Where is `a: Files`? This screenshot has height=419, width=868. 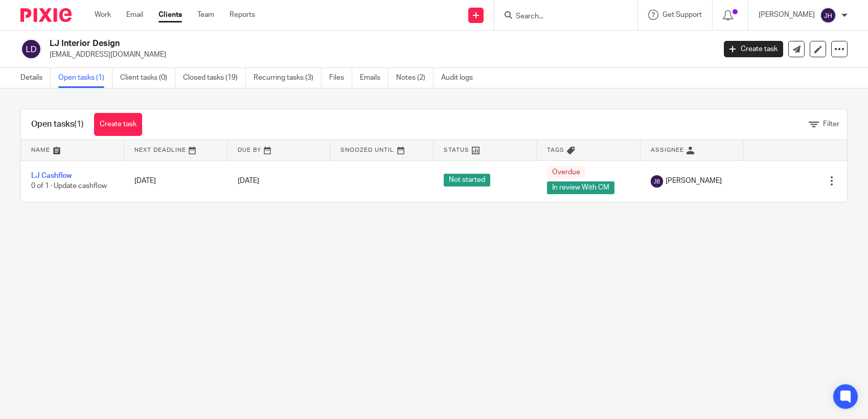 a: Files is located at coordinates (341, 77).